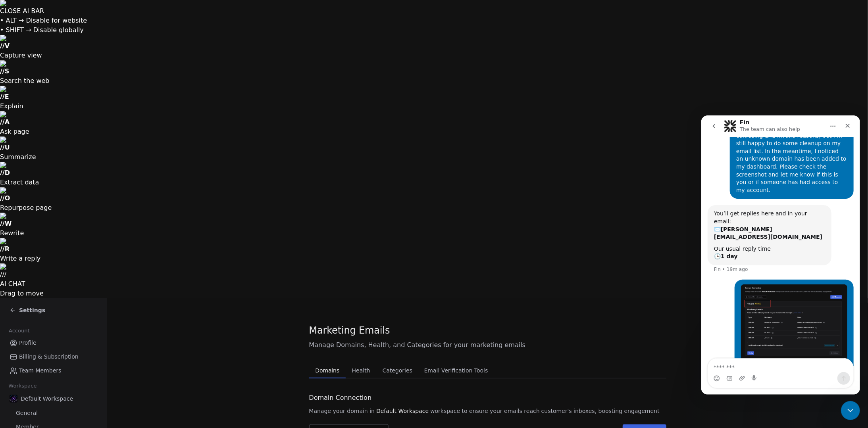  Describe the element at coordinates (327, 370) in the screenshot. I see `span: Domains` at that location.